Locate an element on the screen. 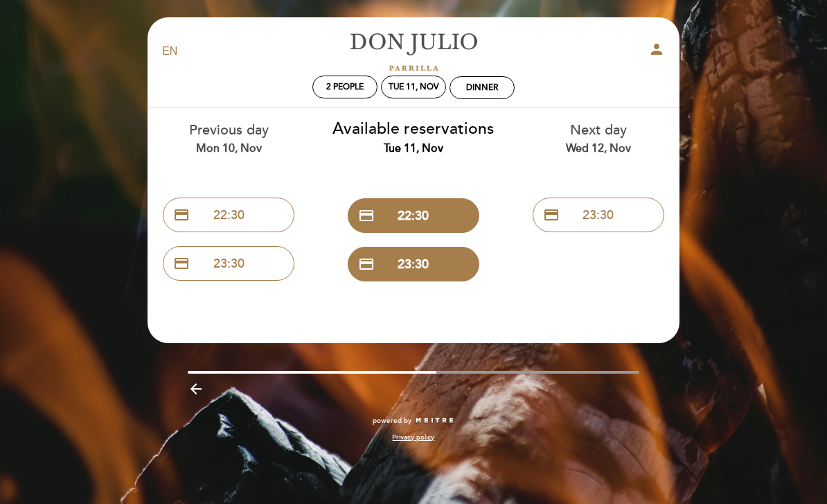 This screenshot has width=827, height=504. i: person is located at coordinates (656, 49).